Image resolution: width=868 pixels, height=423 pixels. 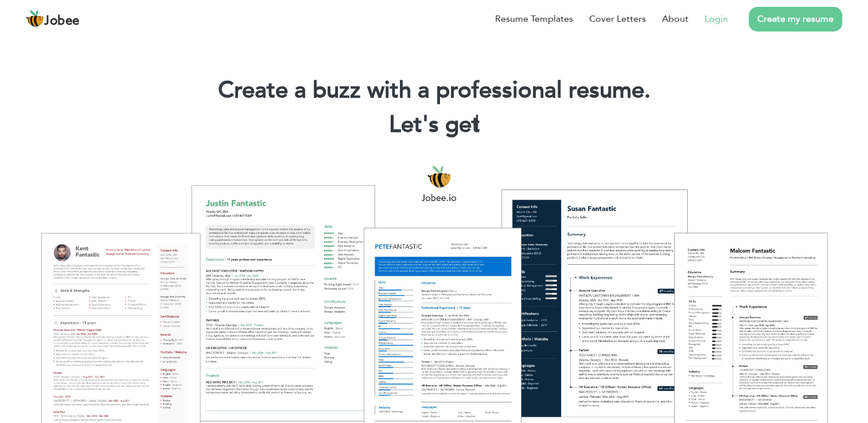 I want to click on span: get, so click(x=462, y=124).